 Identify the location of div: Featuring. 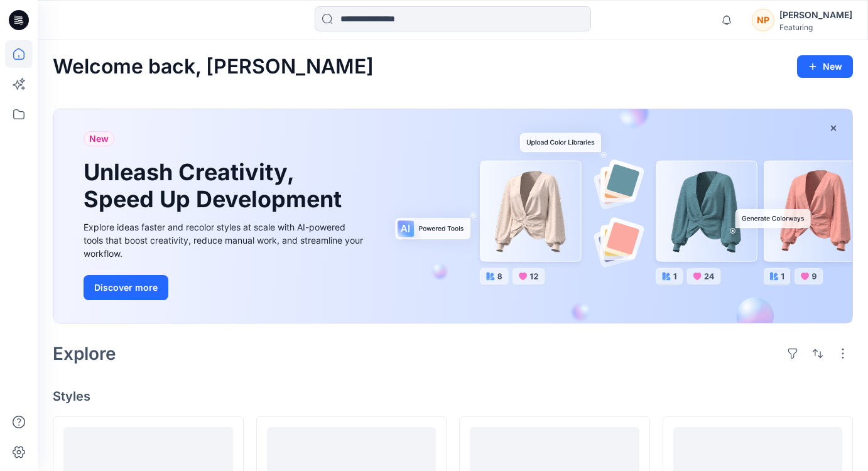
(816, 27).